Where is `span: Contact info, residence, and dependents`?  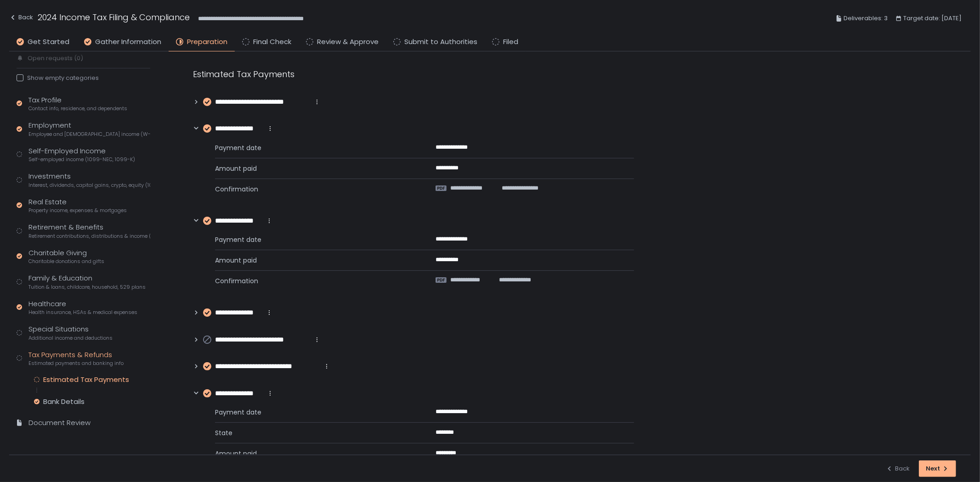 span: Contact info, residence, and dependents is located at coordinates (78, 108).